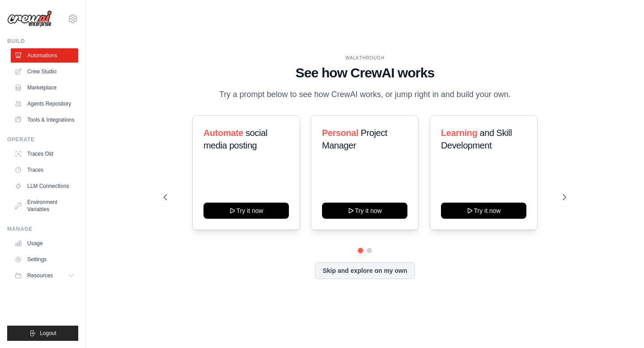 The image size is (644, 348). I want to click on a: Crew Studio, so click(44, 72).